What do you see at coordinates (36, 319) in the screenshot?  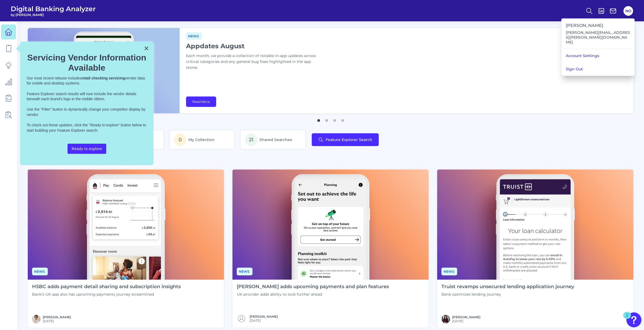 I see `img: MIchael McCaw` at bounding box center [36, 319].